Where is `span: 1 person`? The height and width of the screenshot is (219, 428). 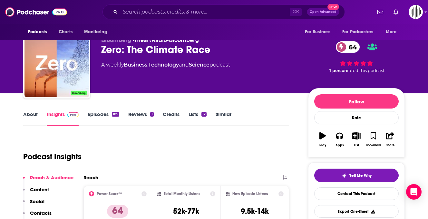 span: 1 person is located at coordinates (338, 70).